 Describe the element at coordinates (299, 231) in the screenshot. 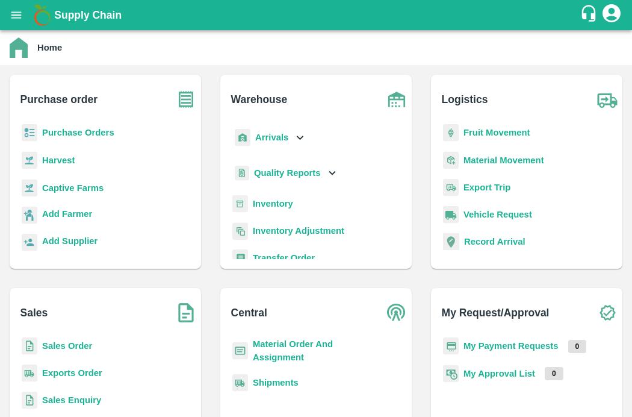

I see `a: Inventory Adjustment` at that location.